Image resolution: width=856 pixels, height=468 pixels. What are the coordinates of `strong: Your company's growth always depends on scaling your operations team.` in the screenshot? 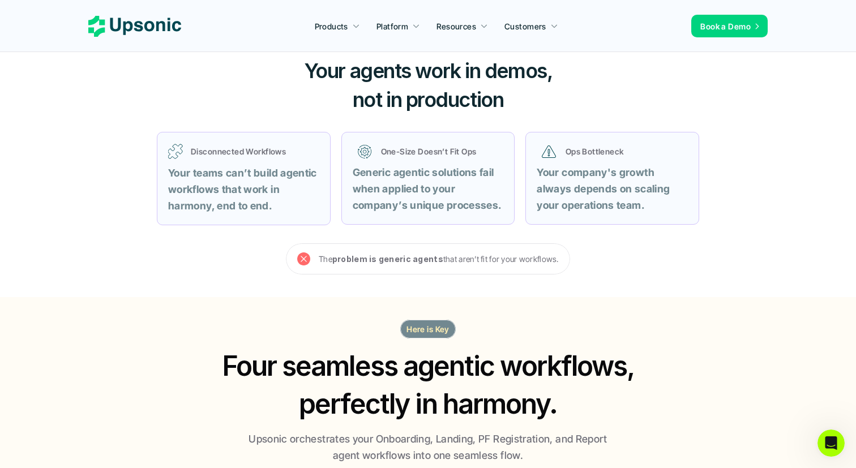 It's located at (604, 188).